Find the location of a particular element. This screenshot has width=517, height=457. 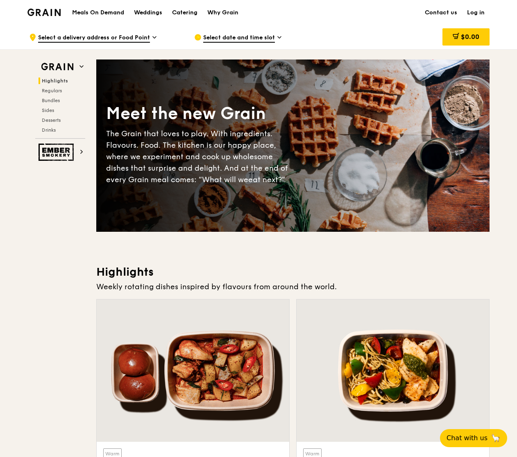

span: Select a delivery address or Food Point is located at coordinates (94, 38).